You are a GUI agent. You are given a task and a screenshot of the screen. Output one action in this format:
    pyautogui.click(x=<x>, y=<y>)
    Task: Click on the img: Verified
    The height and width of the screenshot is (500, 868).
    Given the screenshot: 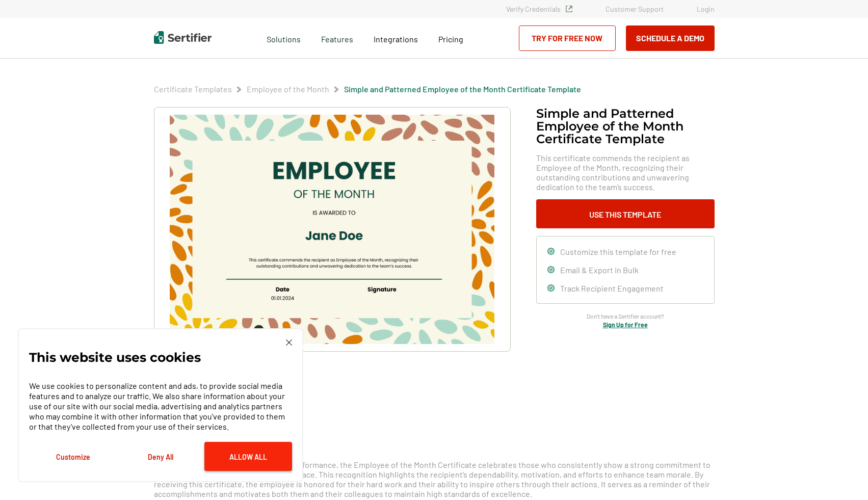 What is the action you would take?
    pyautogui.click(x=569, y=8)
    